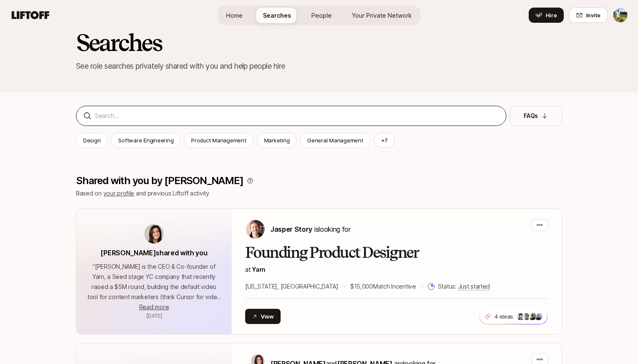 The width and height of the screenshot is (638, 364). What do you see at coordinates (297, 116) in the screenshot?
I see `input: Search...` at bounding box center [297, 116].